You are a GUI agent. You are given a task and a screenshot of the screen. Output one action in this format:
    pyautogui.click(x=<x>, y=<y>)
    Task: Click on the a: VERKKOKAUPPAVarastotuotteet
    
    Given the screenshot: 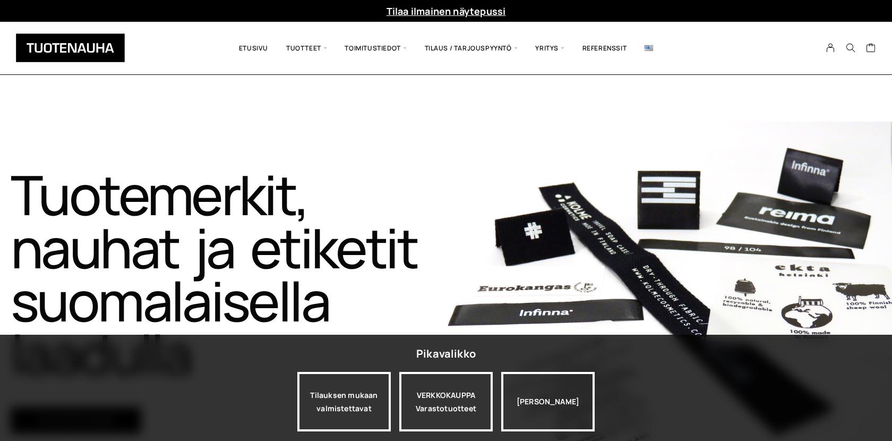 What is the action you would take?
    pyautogui.click(x=446, y=402)
    